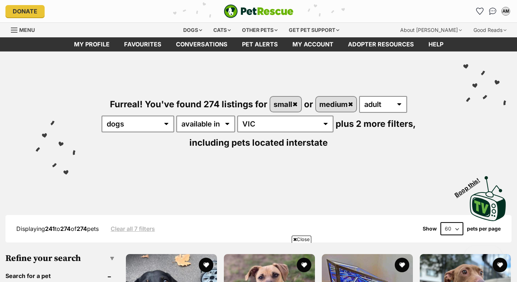 This screenshot has height=282, width=517. What do you see at coordinates (258, 143) in the screenshot?
I see `span: including pets located interstate` at bounding box center [258, 143].